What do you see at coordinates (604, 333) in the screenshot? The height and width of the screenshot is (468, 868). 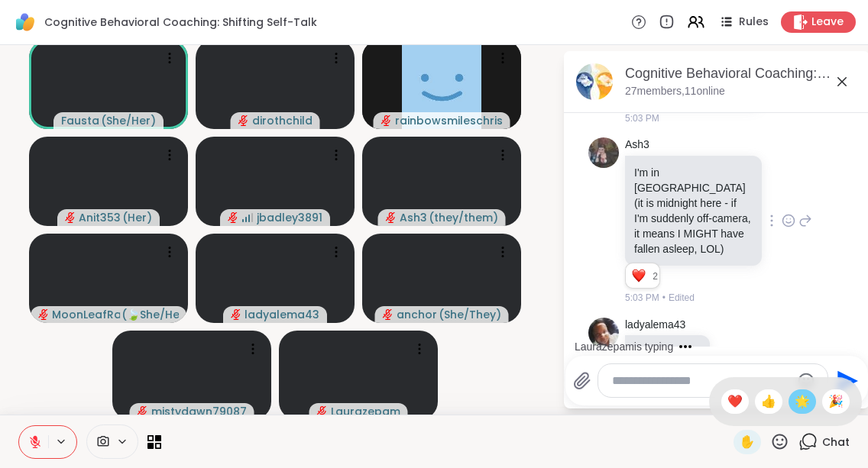 I see `img: https://sharewell-space-live.sfo3.digitaloceanspaces.com/user-generated/7124bb88-79fa-4a02-a5d3-a...` at bounding box center [604, 333].